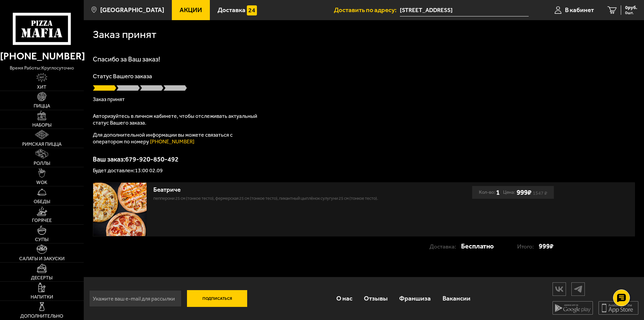 The image size is (644, 320). Describe the element at coordinates (528, 247) in the screenshot. I see `p: Итого:` at that location.